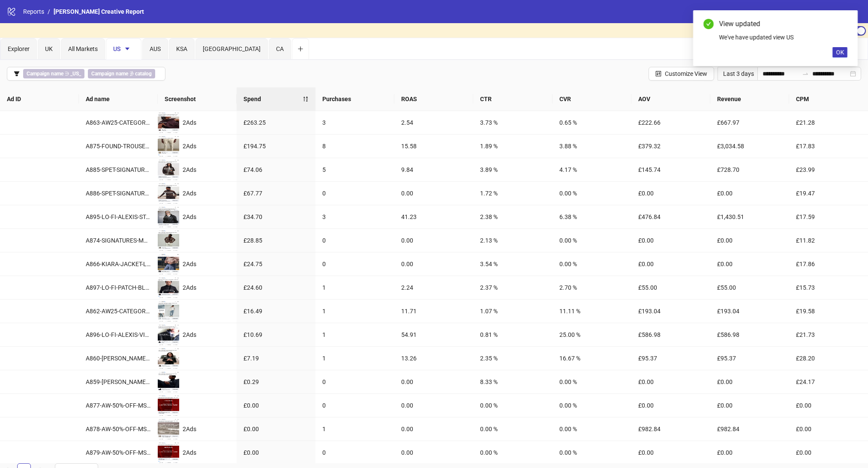 The image size is (868, 468). Describe the element at coordinates (709, 24) in the screenshot. I see `span: check-circle` at that location.